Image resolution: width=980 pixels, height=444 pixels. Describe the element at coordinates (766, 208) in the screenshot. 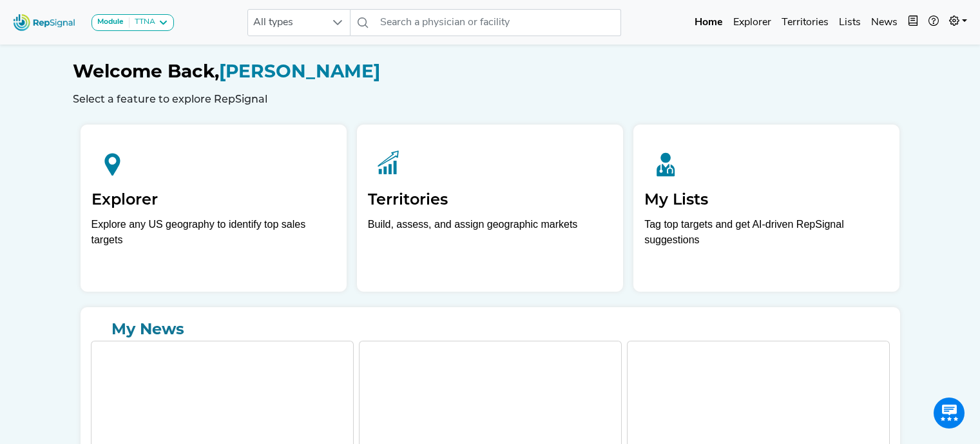

I see `a: My ListsTag top targets and get AI-driven RepSignal suggestions` at that location.